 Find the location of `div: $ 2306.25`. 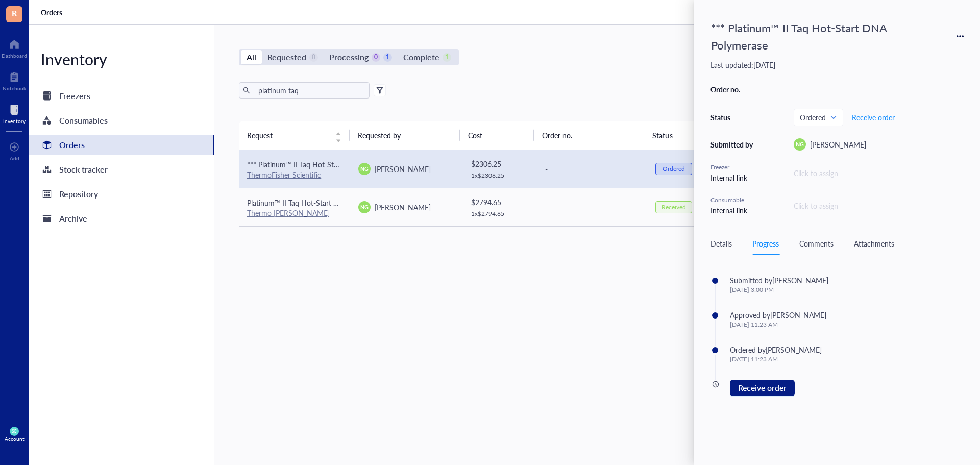

div: $ 2306.25 is located at coordinates (500, 164).